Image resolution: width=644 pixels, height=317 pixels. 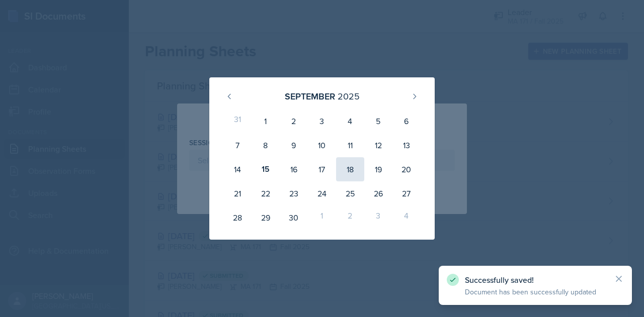 What do you see at coordinates (266, 218) in the screenshot?
I see `div: 29` at bounding box center [266, 218].